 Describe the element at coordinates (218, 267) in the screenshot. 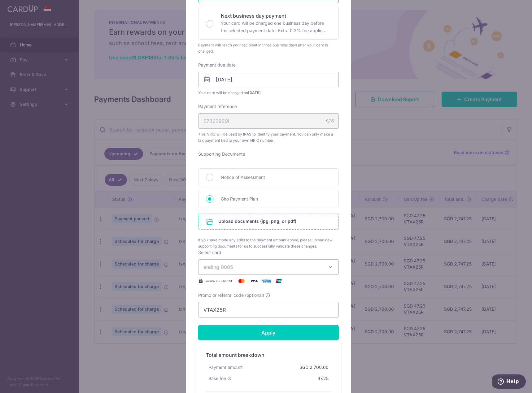

I see `span: ending 0005` at that location.